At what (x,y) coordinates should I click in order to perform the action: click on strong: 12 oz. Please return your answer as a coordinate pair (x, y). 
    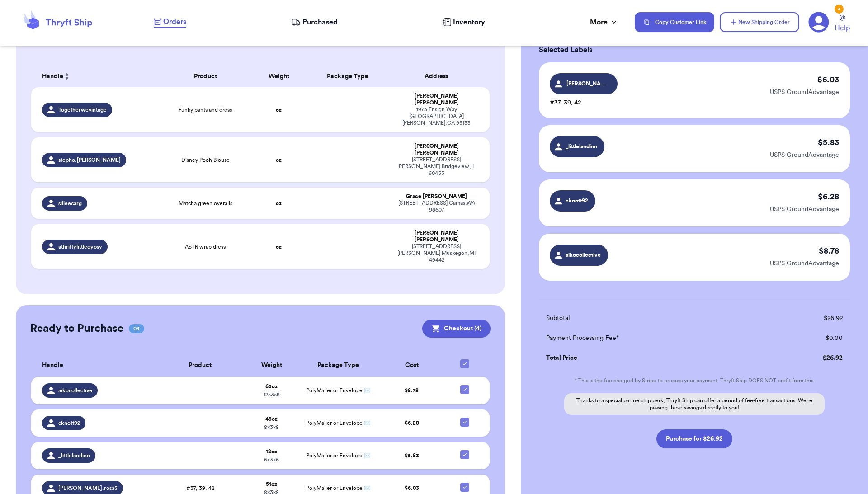
    Looking at the image, I should click on (272, 452).